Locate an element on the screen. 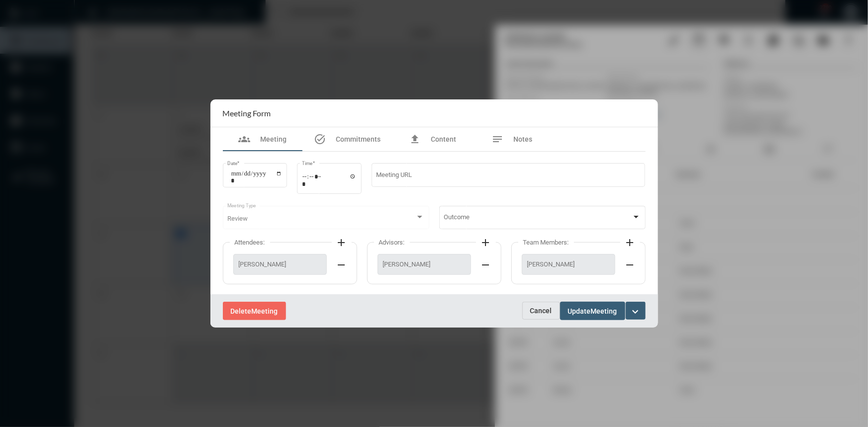 This screenshot has height=427, width=868. span: Cancel is located at coordinates (541, 311).